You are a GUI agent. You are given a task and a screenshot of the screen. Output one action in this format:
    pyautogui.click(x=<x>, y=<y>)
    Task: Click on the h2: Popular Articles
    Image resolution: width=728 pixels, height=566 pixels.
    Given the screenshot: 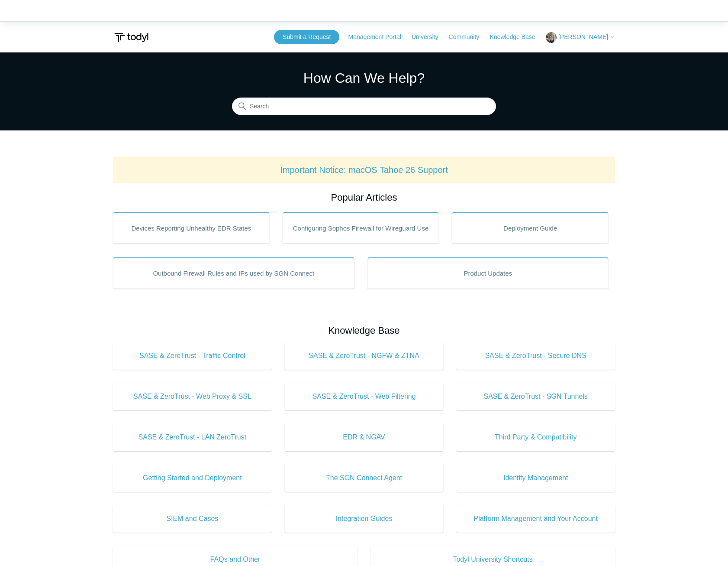 What is the action you would take?
    pyautogui.click(x=364, y=197)
    